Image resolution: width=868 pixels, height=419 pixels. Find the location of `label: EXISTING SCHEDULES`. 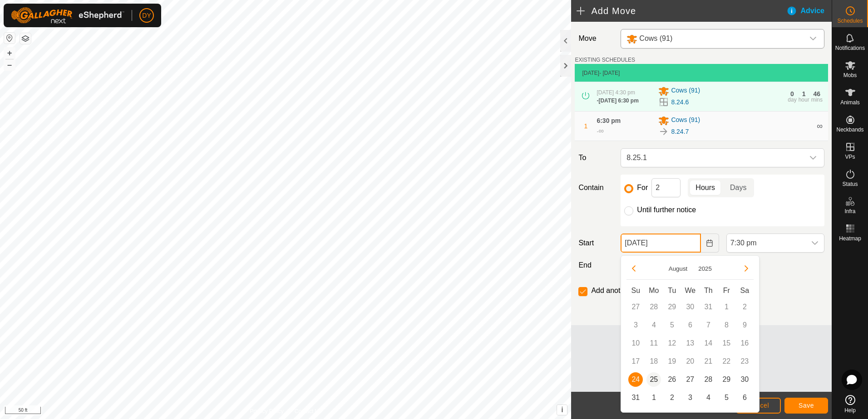

label: EXISTING SCHEDULES is located at coordinates (605, 60).